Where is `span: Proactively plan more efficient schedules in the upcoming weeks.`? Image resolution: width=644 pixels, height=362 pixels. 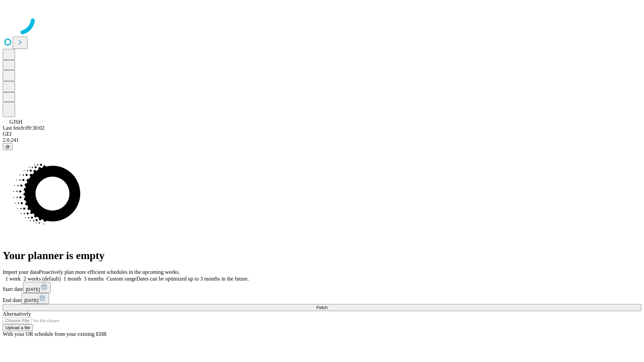 span: Proactively plan more efficient schedules in the upcoming weeks. is located at coordinates (109, 272).